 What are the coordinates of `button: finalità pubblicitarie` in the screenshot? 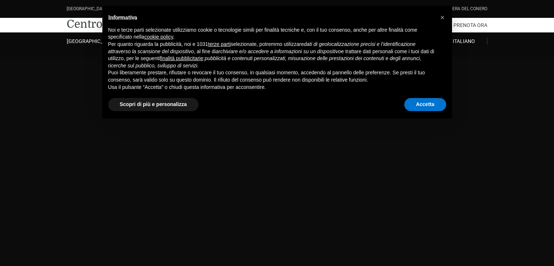 It's located at (181, 59).